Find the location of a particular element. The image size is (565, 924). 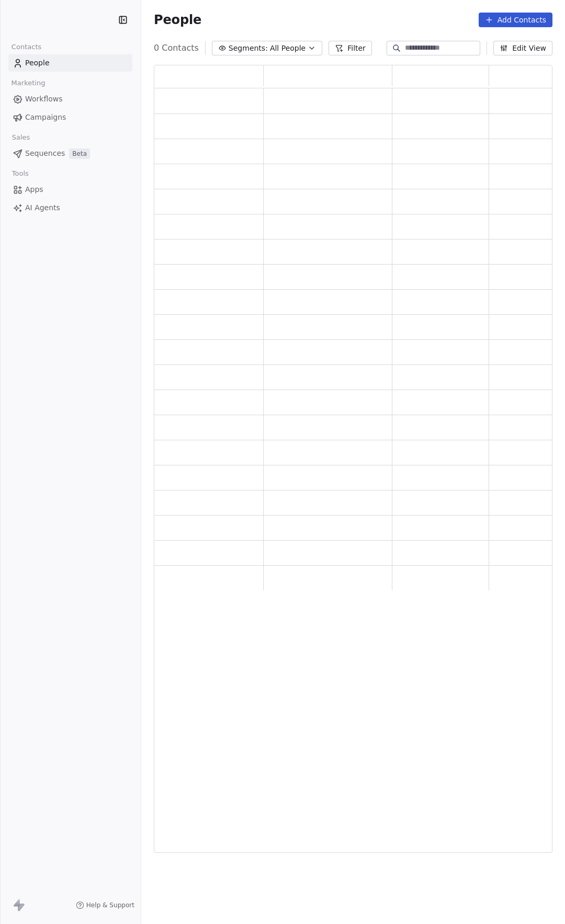

span: Apps is located at coordinates (34, 189).